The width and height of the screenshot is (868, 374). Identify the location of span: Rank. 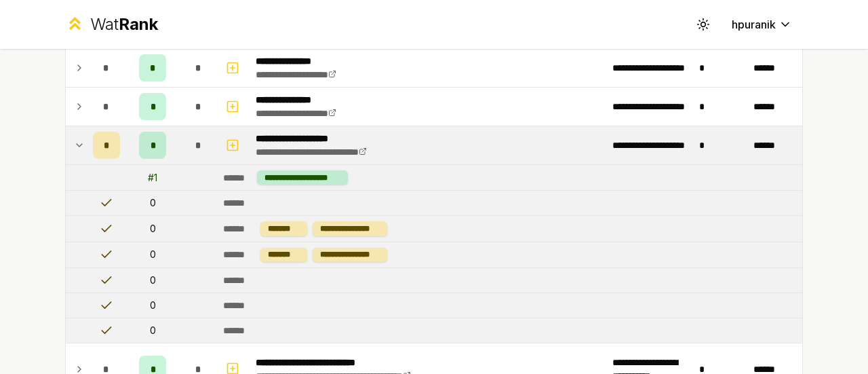
(139, 23).